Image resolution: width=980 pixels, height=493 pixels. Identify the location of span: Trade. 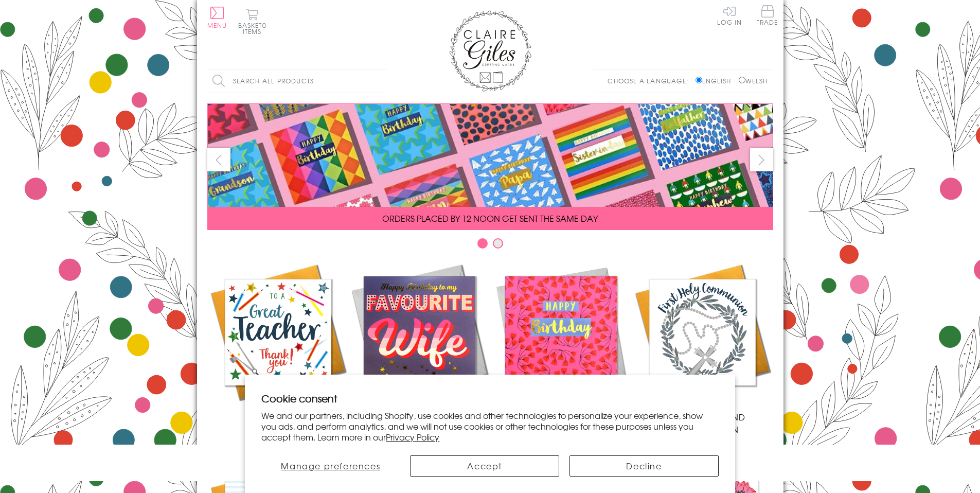
(768, 15).